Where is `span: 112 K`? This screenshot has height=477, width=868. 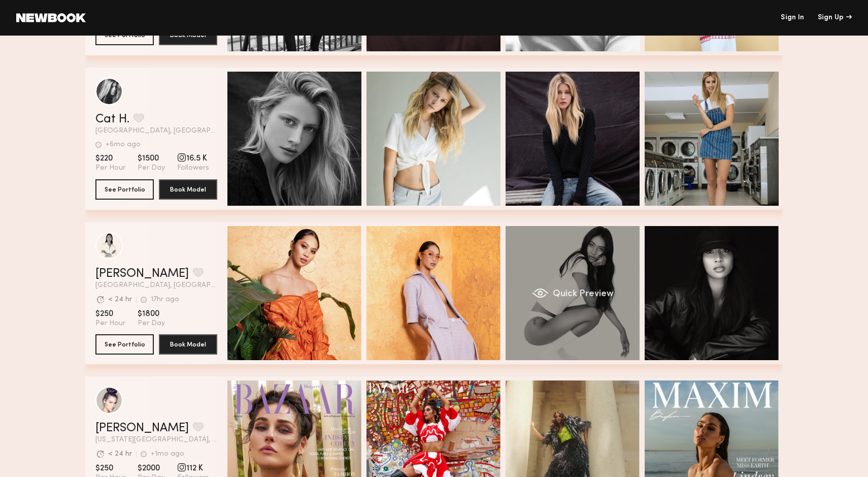
span: 112 K is located at coordinates (193, 469).